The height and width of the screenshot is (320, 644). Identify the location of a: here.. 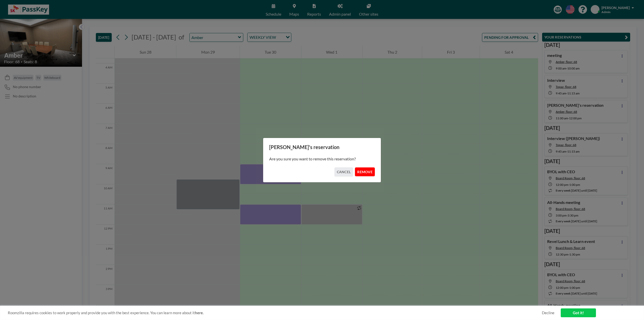
(199, 313).